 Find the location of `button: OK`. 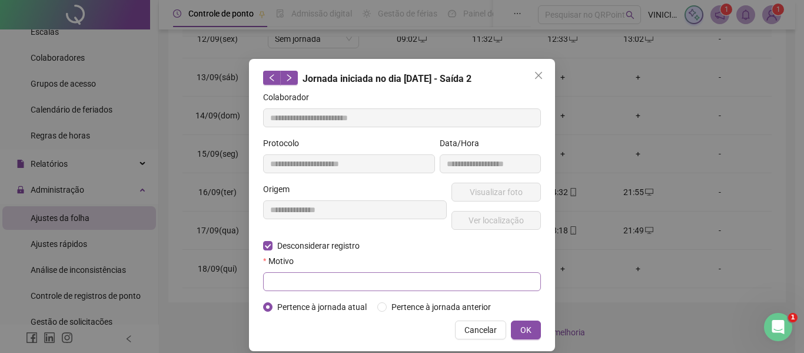

button: OK is located at coordinates (526, 330).